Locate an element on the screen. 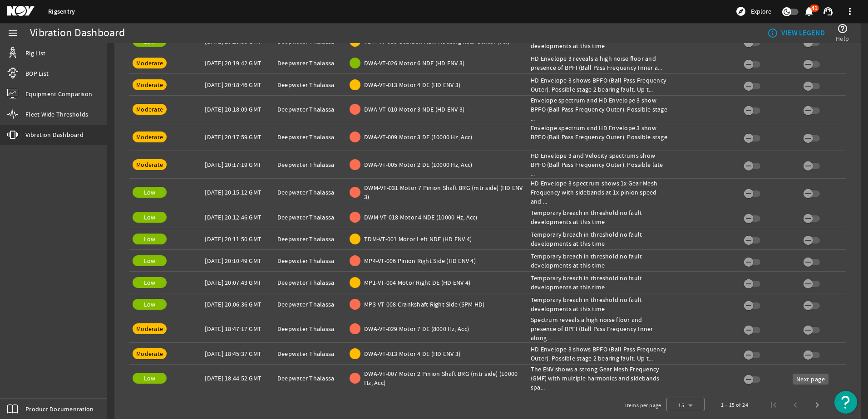 The height and width of the screenshot is (419, 868). div: HD Envelope 3 and Velocity spectrums show BPFO (Ball Pass Frequency Outer). Possible late ... is located at coordinates (599, 165).